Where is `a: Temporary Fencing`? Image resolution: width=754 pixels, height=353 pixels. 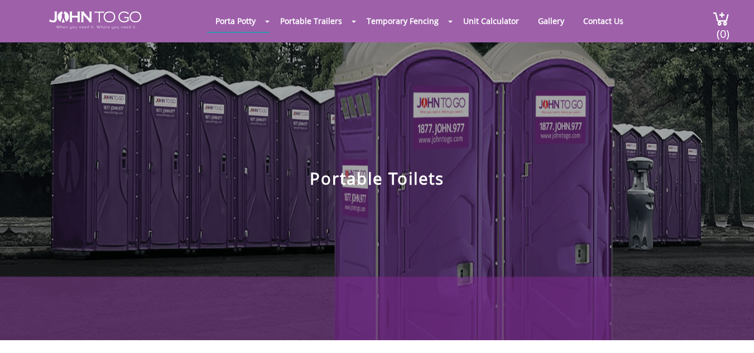
a: Temporary Fencing is located at coordinates (403, 21).